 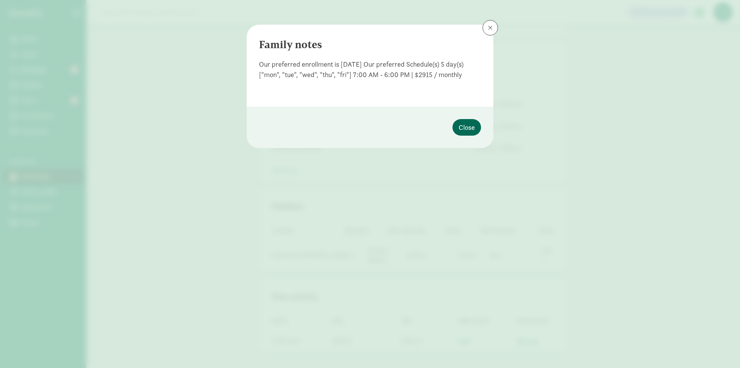 I want to click on span: Close, so click(x=467, y=127).